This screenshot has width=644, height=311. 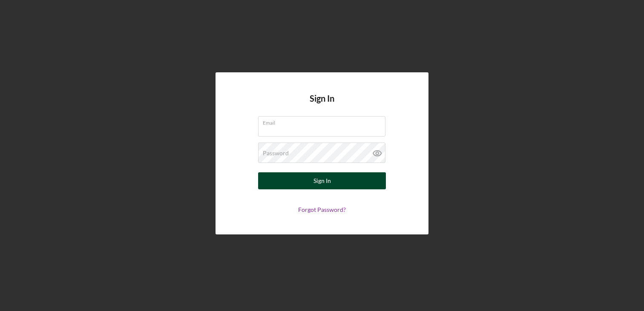 I want to click on label: Email, so click(x=324, y=121).